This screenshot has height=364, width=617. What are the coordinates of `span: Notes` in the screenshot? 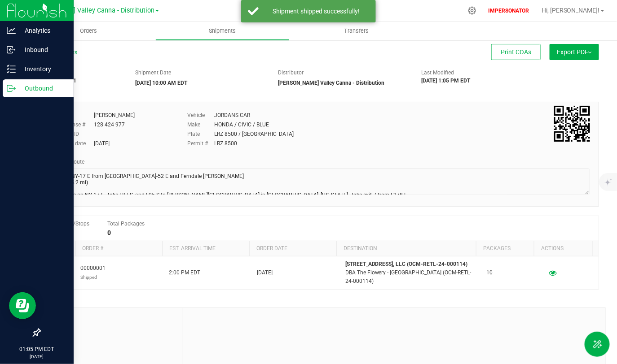 It's located at (111, 320).